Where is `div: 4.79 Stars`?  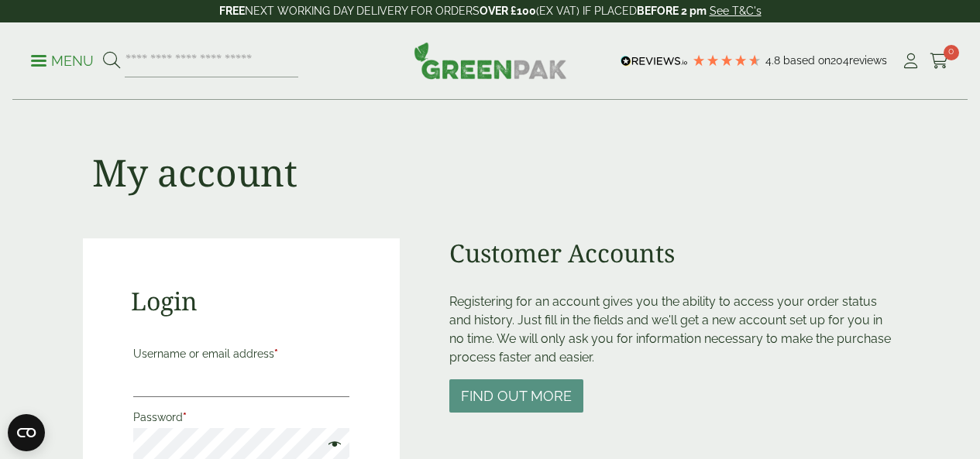 div: 4.79 Stars is located at coordinates (727, 60).